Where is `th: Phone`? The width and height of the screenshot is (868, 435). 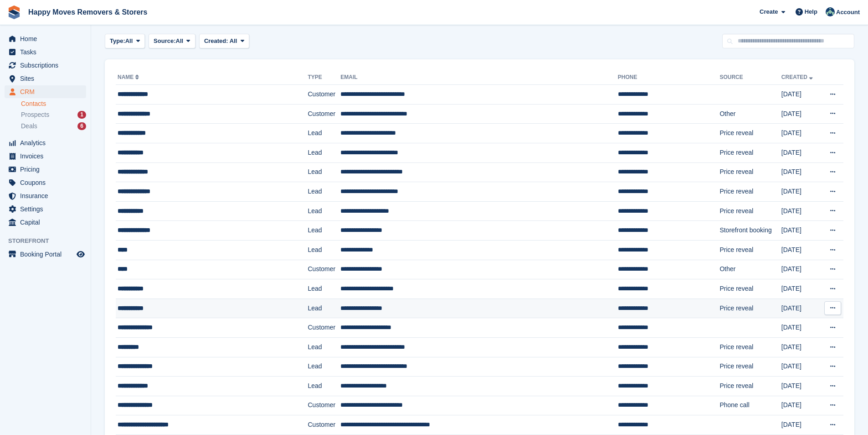 th: Phone is located at coordinates (669, 78).